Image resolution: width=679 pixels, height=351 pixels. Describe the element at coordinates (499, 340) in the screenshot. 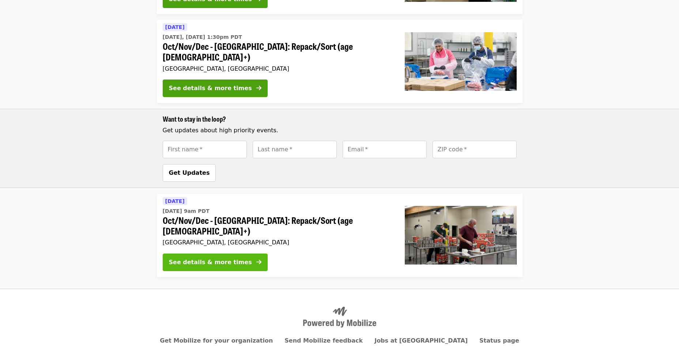

I see `span: Status page` at that location.